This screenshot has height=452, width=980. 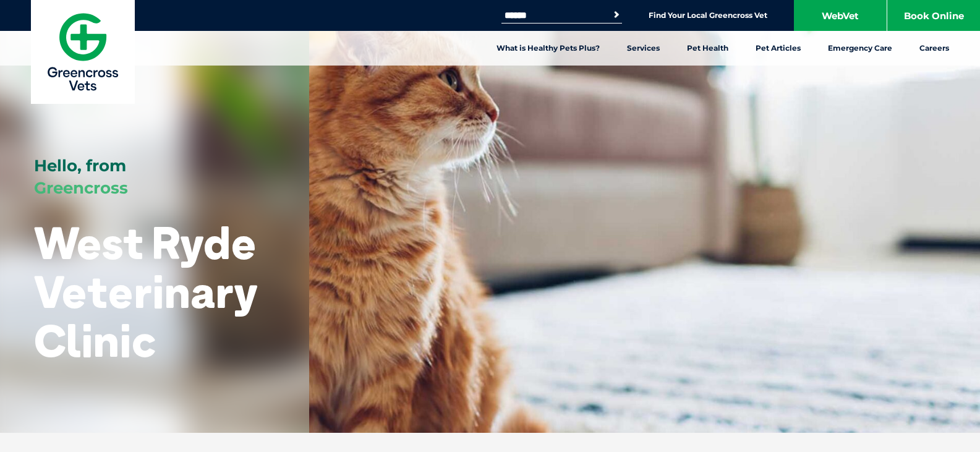 What do you see at coordinates (934, 49) in the screenshot?
I see `a: Careers` at bounding box center [934, 49].